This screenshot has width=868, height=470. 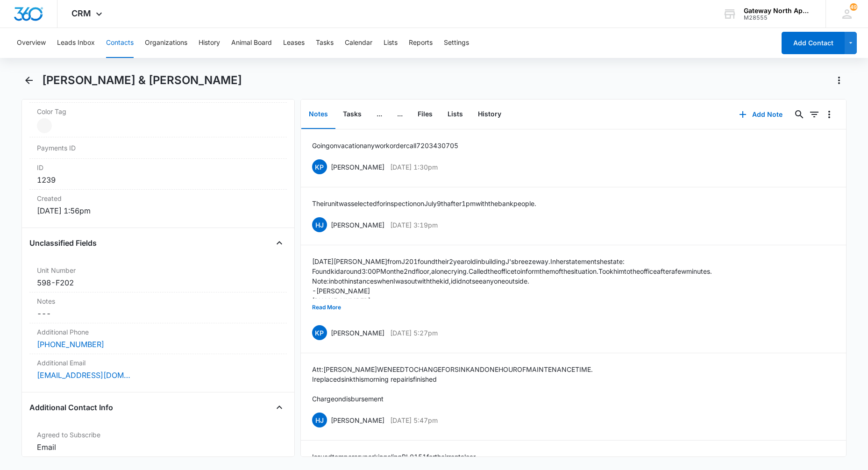 What do you see at coordinates (29, 80) in the screenshot?
I see `button: Back` at bounding box center [29, 80].